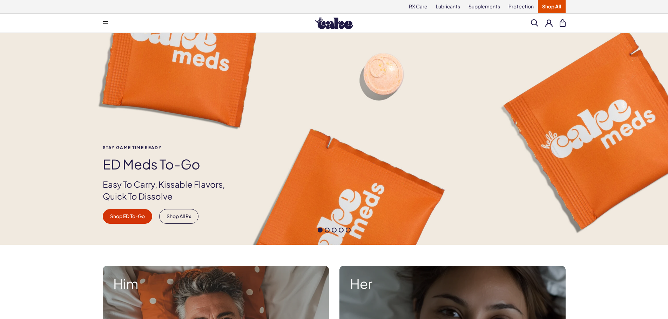  What do you see at coordinates (170, 148) in the screenshot?
I see `span: Stay Game time ready` at bounding box center [170, 148].